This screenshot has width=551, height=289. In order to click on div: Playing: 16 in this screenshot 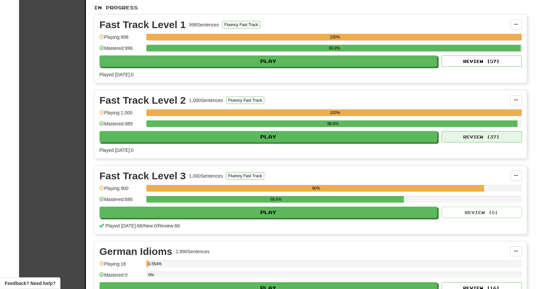, I will do `click(121, 266)`.